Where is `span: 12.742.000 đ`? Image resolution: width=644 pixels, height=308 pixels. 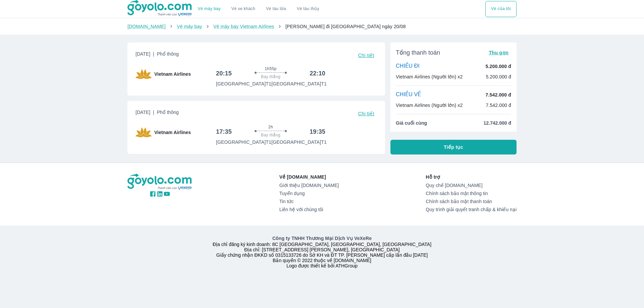
span: 12.742.000 đ is located at coordinates (497, 123).